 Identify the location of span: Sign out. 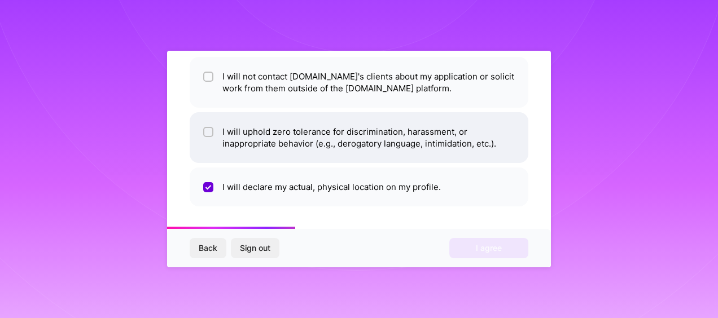
(255, 248).